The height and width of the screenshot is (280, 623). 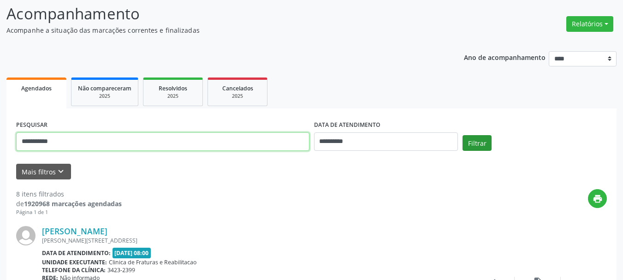 What do you see at coordinates (347, 125) in the screenshot?
I see `label: DATA DE ATENDIMENTO` at bounding box center [347, 125].